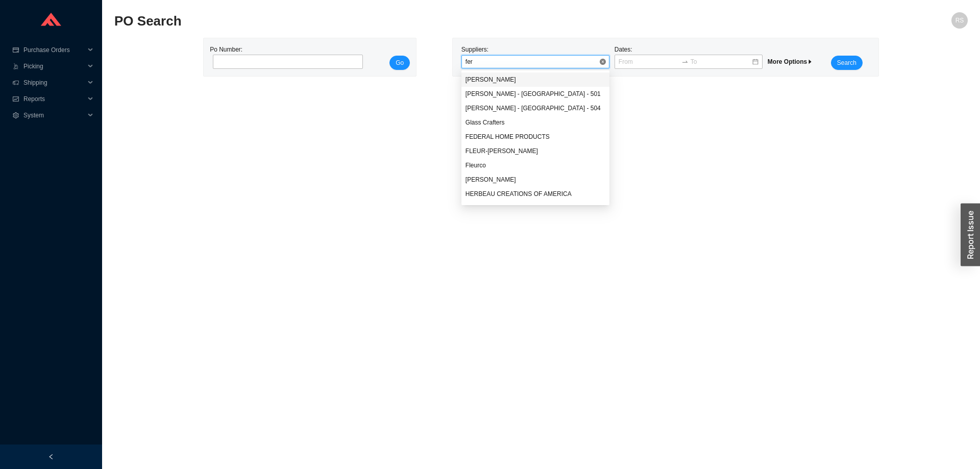 The image size is (980, 469). I want to click on h2: PO Search, so click(434, 21).